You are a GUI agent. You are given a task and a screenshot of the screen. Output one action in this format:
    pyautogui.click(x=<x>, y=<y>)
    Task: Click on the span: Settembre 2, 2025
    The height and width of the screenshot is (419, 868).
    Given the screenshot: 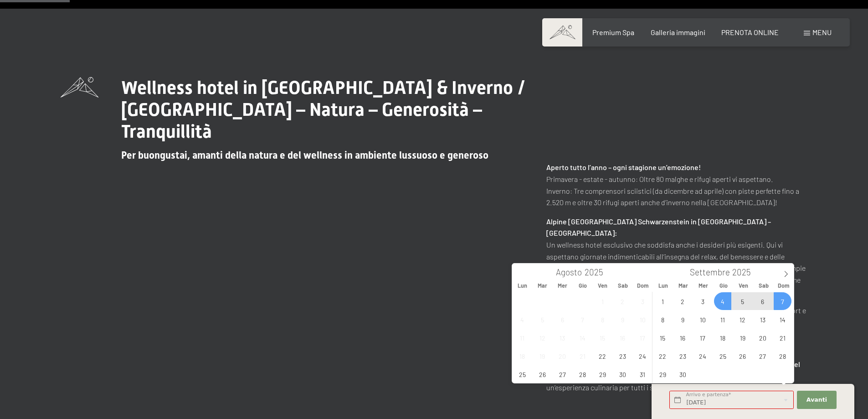 What is the action you would take?
    pyautogui.click(x=683, y=301)
    